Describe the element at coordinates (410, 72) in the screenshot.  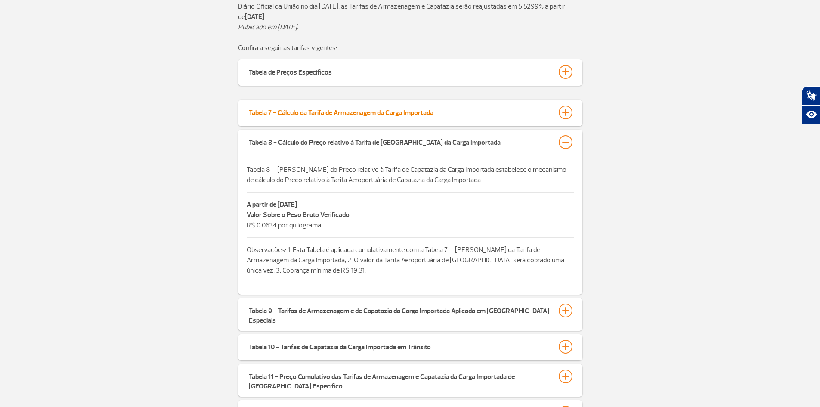
I see `button: Tabela de Preços Específicos` at that location.